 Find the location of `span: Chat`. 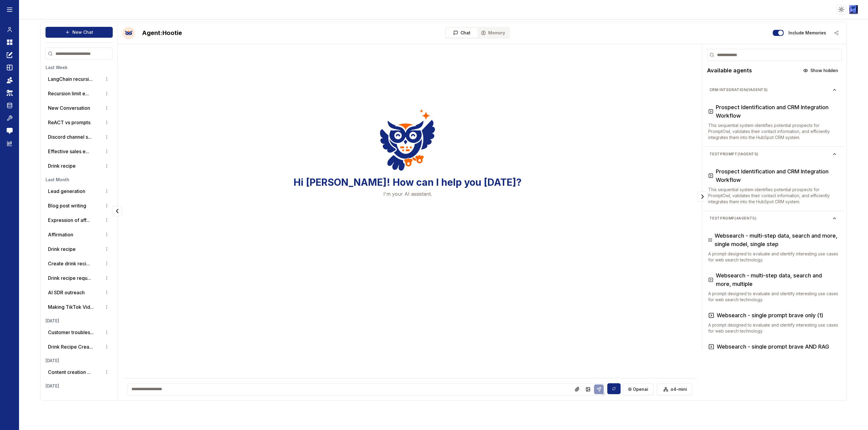

span: Chat is located at coordinates (466, 33).